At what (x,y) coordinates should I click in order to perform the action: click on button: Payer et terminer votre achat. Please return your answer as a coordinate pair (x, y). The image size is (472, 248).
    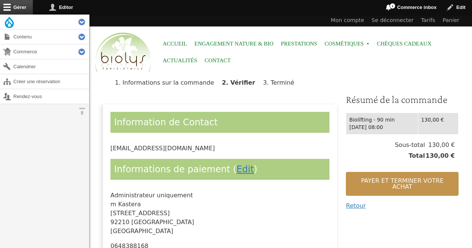
    Looking at the image, I should click on (403, 184).